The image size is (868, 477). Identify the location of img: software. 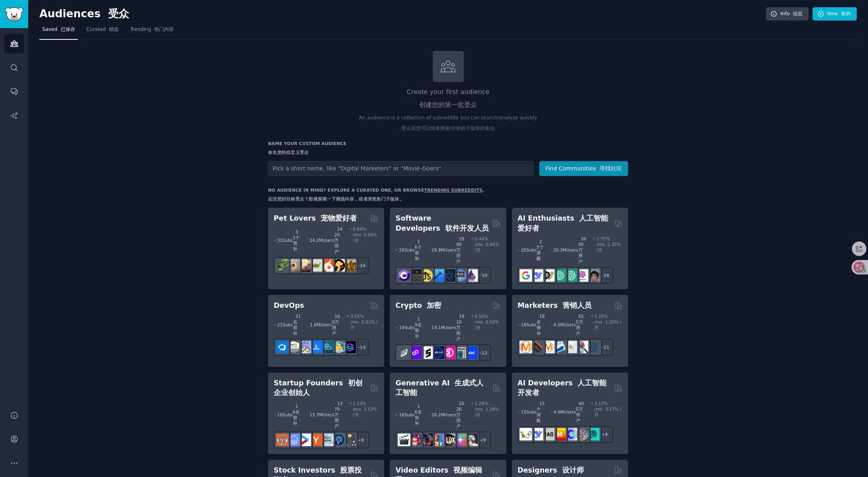
(415, 275).